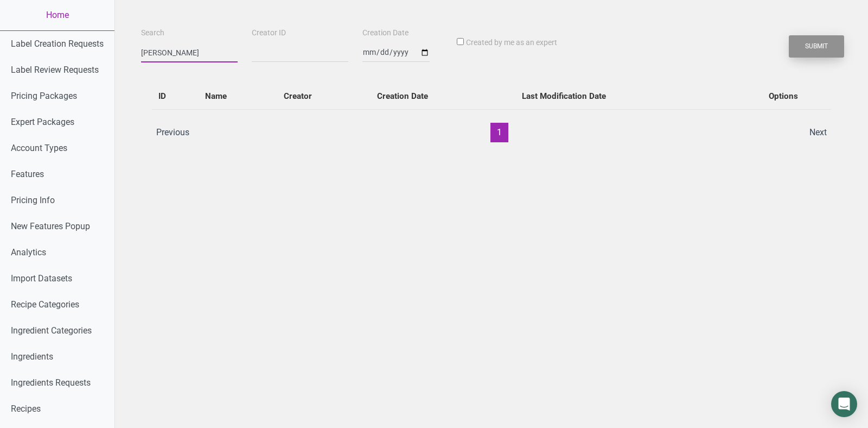  Describe the element at coordinates (268, 33) in the screenshot. I see `label: Creator ID` at that location.